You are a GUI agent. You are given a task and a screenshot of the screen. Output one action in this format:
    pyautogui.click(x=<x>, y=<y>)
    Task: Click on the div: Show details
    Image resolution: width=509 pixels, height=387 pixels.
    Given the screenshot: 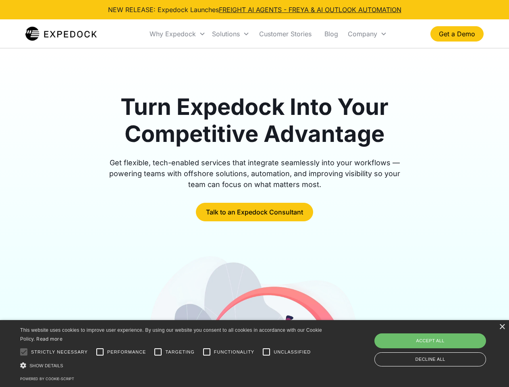 What is the action you would take?
    pyautogui.click(x=172, y=365)
    